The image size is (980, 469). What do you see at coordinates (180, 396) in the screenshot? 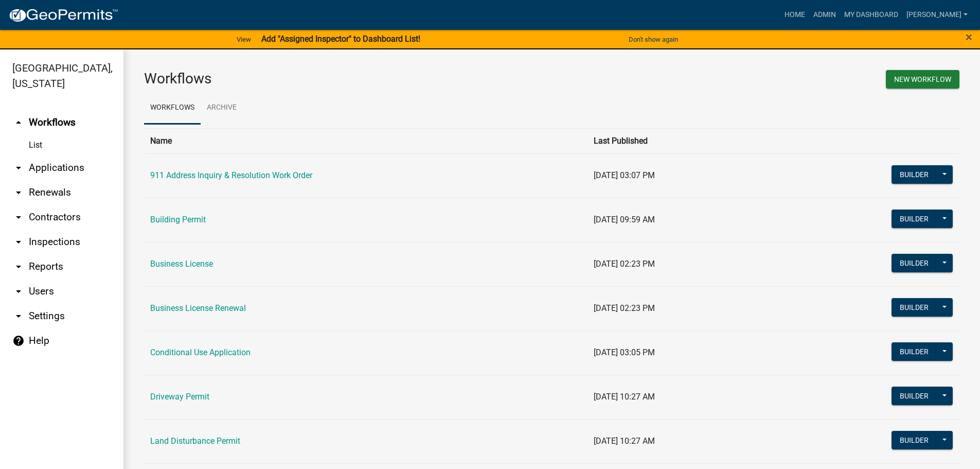
I see `a: Driveway Permit` at bounding box center [180, 396].